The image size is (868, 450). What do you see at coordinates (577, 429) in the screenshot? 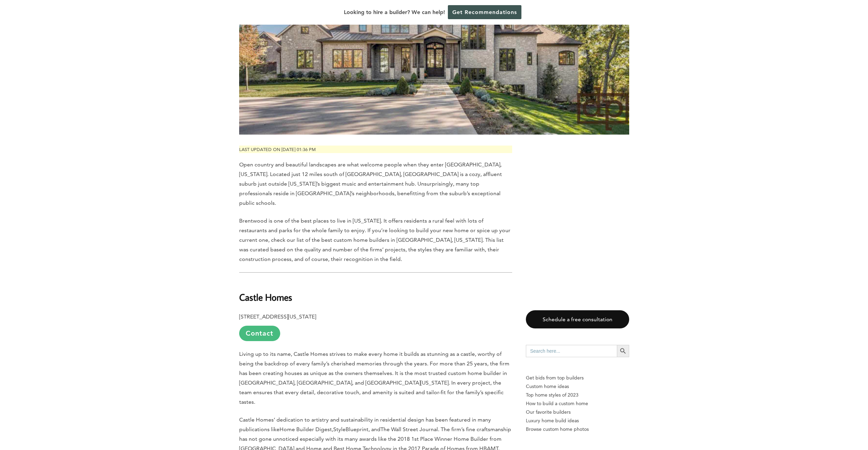
I see `a: Browse custom home photos` at bounding box center [577, 429].